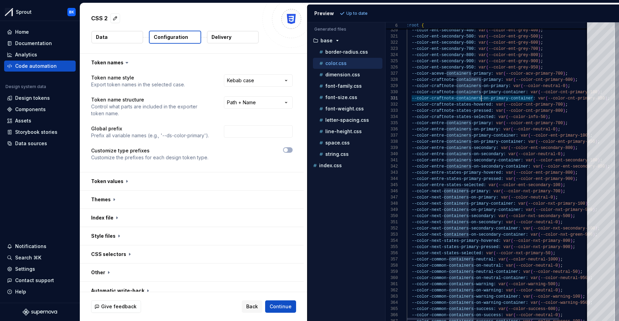 This screenshot has height=321, width=619. What do you see at coordinates (454, 216) in the screenshot?
I see `span: --color-next-containers-secondary:` at bounding box center [454, 216].